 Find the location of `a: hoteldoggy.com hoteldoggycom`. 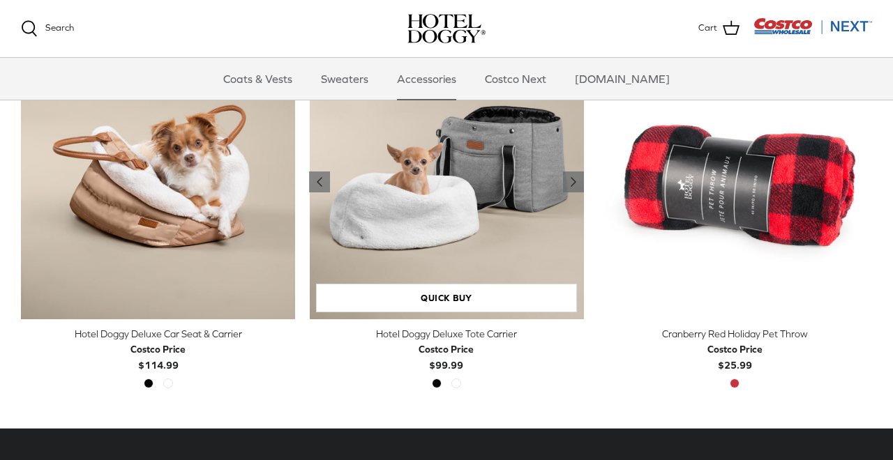

a: hoteldoggy.com hoteldoggycom is located at coordinates (446, 29).